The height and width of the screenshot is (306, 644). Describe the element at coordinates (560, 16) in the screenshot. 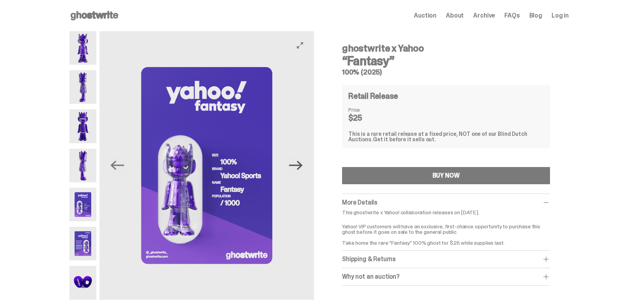

I see `a: Log in` at that location.